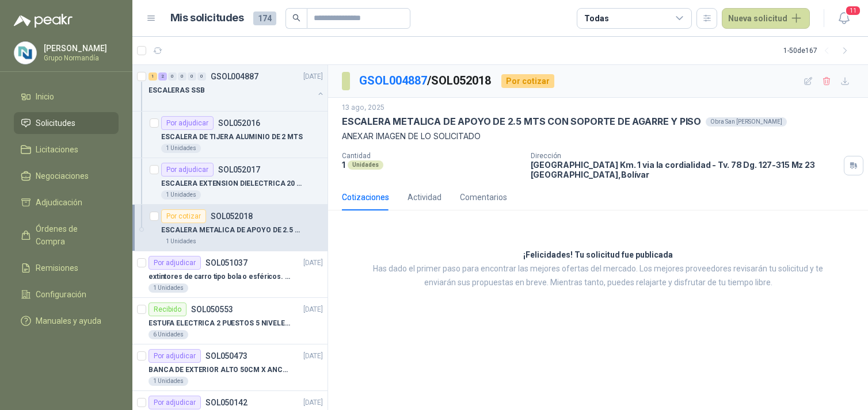  I want to click on button: Nueva solicitud, so click(765, 18).